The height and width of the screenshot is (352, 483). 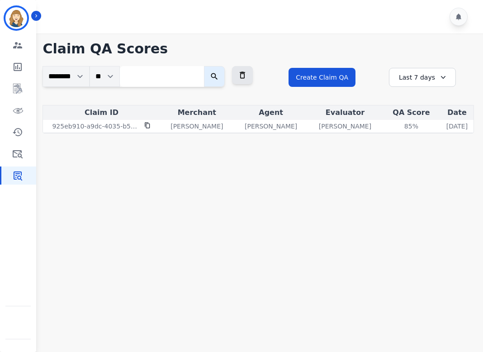 I want to click on div: Evaluator, so click(x=345, y=113).